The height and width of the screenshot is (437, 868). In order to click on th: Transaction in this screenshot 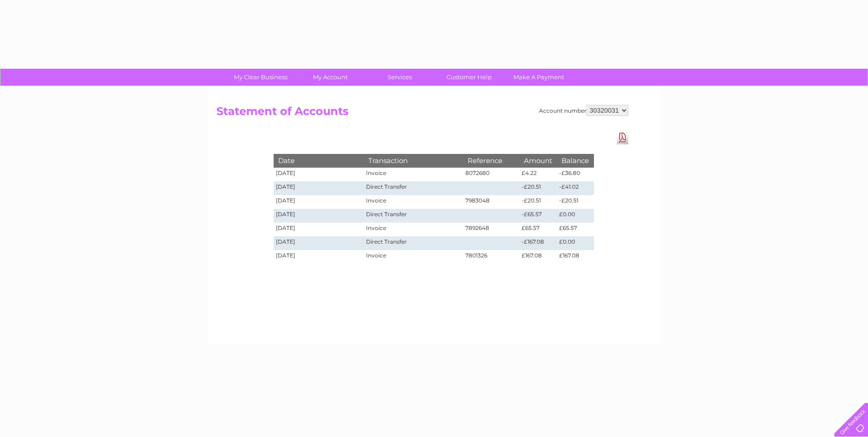, I will do `click(413, 160)`.